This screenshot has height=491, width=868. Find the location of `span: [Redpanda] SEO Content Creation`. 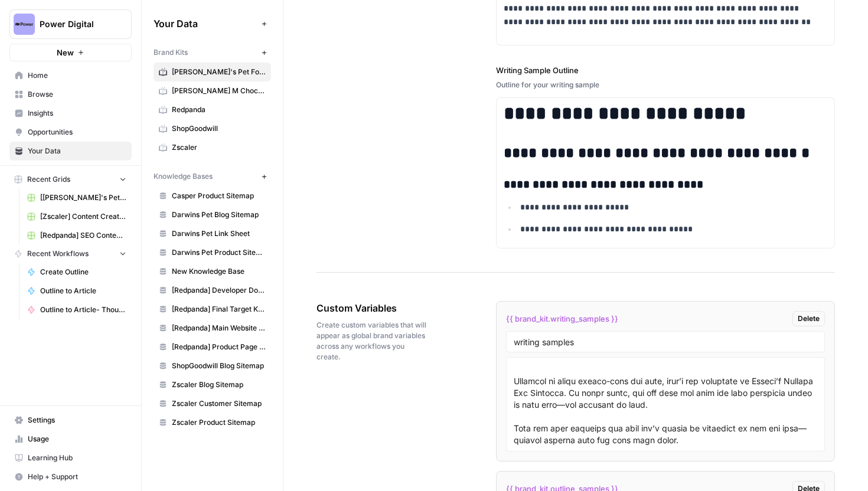

span: [Redpanda] SEO Content Creation is located at coordinates (83, 235).